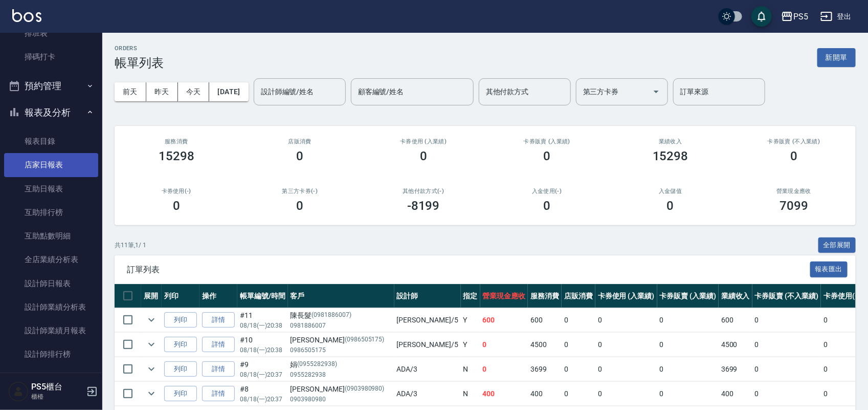 The image size is (868, 410). What do you see at coordinates (470, 320) in the screenshot?
I see `td: Y` at bounding box center [470, 320].